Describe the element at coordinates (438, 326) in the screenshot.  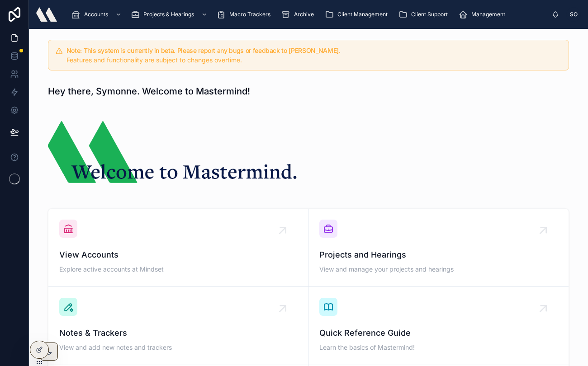
I see `a: Quick Reference GuideLearn the basics of Mastermind!` at that location.